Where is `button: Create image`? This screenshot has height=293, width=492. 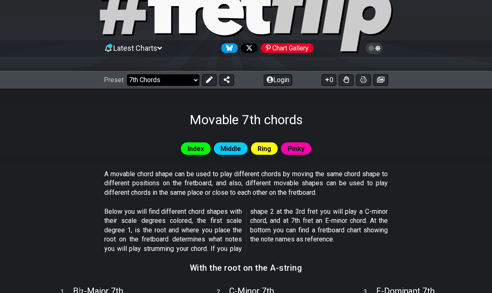
button: Create image is located at coordinates (381, 80).